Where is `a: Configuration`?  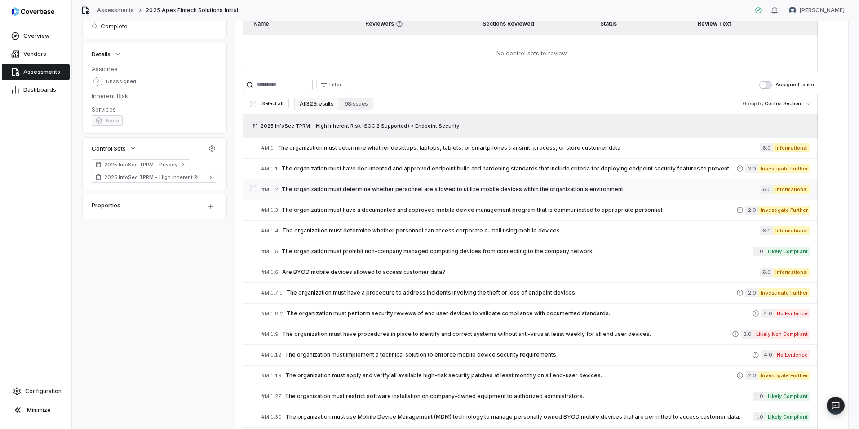
a: Configuration is located at coordinates (36, 391).